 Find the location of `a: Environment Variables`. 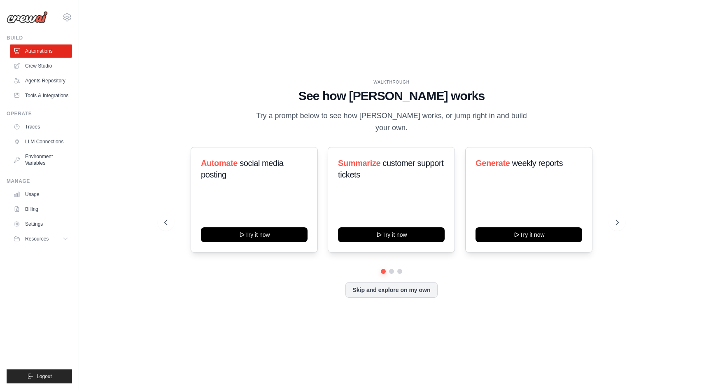

a: Environment Variables is located at coordinates (41, 160).